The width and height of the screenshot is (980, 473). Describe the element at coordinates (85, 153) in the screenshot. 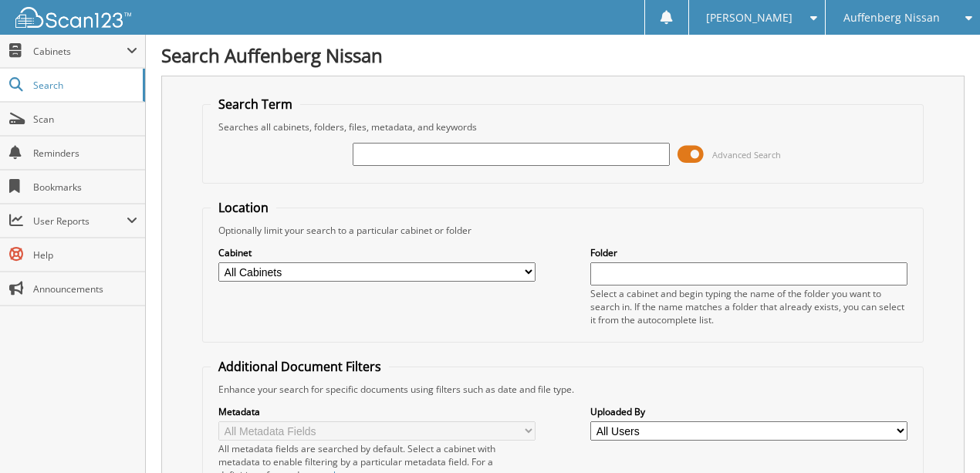

I see `span: Reminders` at that location.